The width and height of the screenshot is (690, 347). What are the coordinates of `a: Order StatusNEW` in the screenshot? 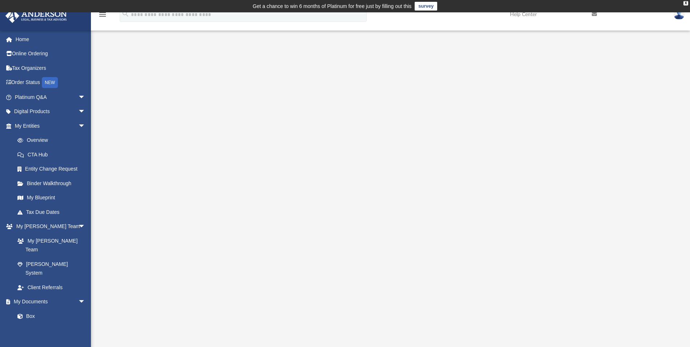 It's located at (51, 83).